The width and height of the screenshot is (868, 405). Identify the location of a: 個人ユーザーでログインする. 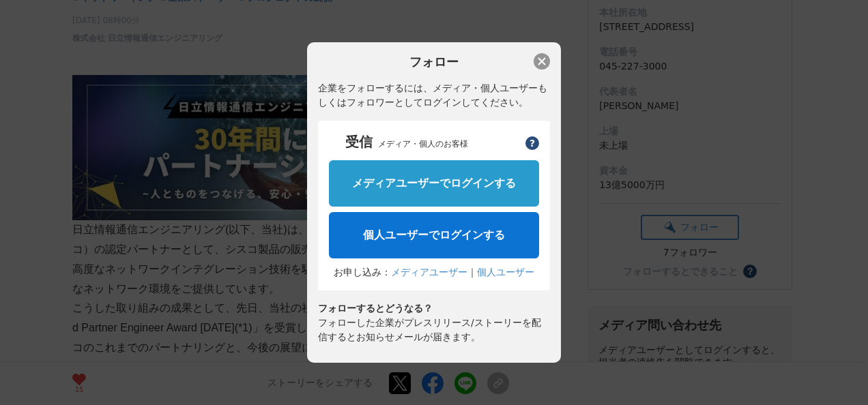
(434, 236).